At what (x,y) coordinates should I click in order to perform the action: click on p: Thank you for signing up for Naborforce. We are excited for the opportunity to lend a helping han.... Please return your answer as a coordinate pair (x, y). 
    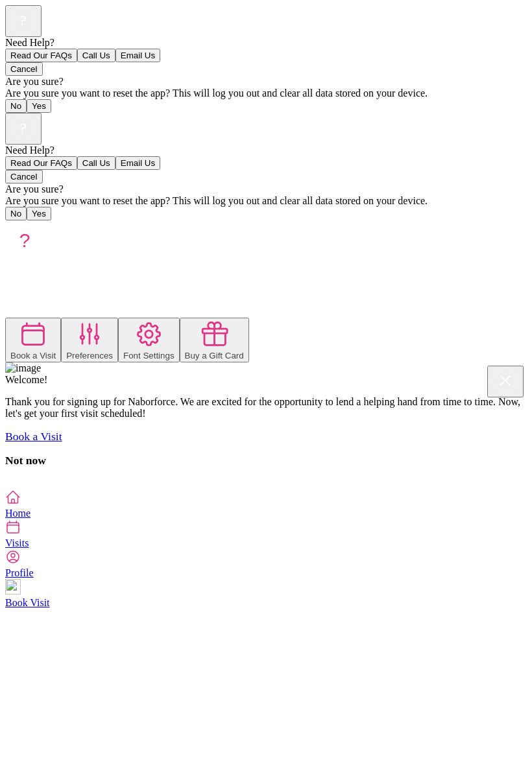
    Looking at the image, I should click on (266, 408).